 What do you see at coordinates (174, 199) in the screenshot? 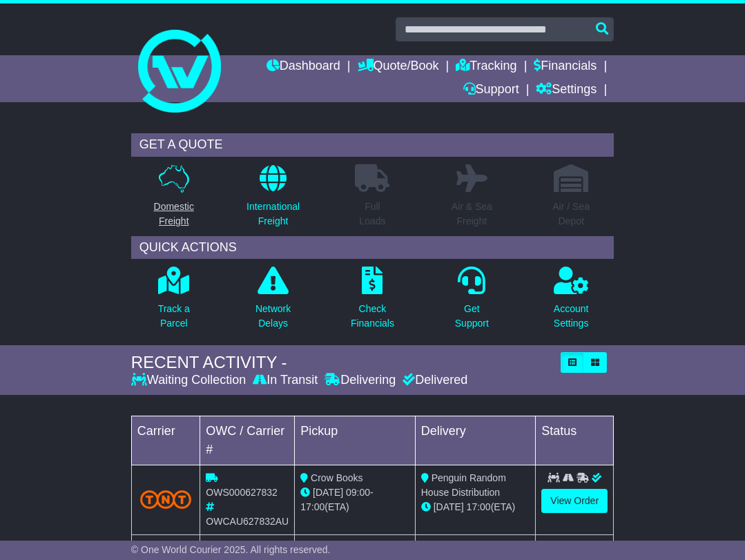
I see `a: DomesticFreight` at bounding box center [174, 199].